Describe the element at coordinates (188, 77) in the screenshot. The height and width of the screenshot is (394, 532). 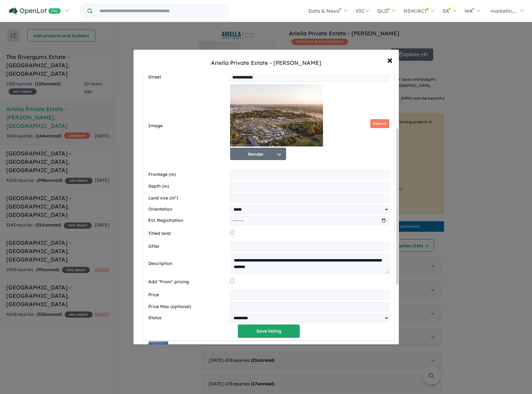
I see `label: Street` at that location.